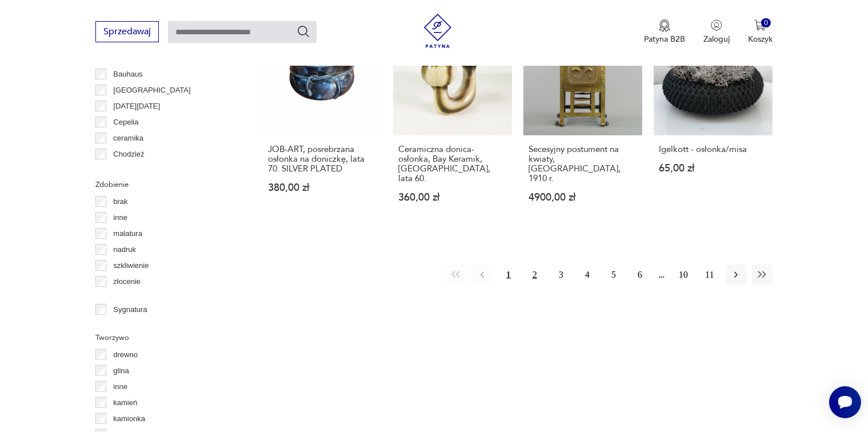 The height and width of the screenshot is (432, 868). I want to click on img: Ikonka użytkownika, so click(717, 25).